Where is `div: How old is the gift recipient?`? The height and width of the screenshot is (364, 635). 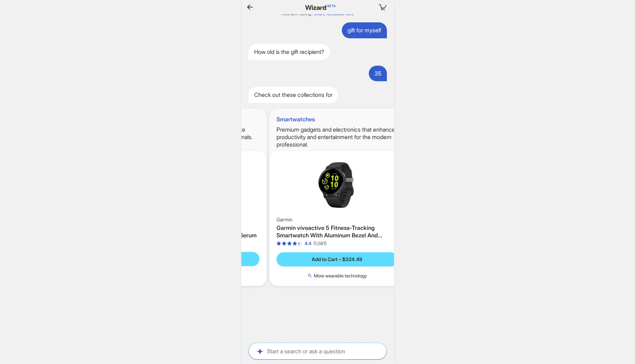
div: How old is the gift recipient? is located at coordinates (289, 52).